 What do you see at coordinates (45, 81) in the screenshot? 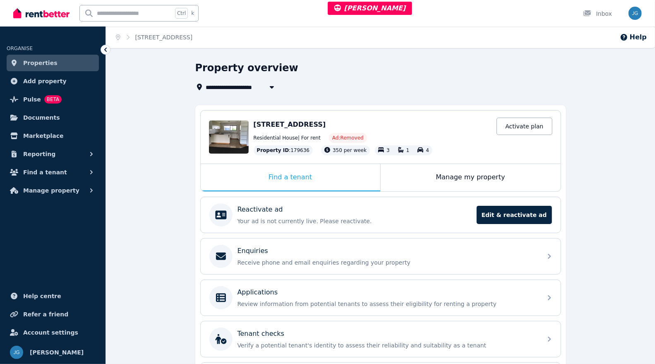
I see `span: Add property` at bounding box center [45, 81].